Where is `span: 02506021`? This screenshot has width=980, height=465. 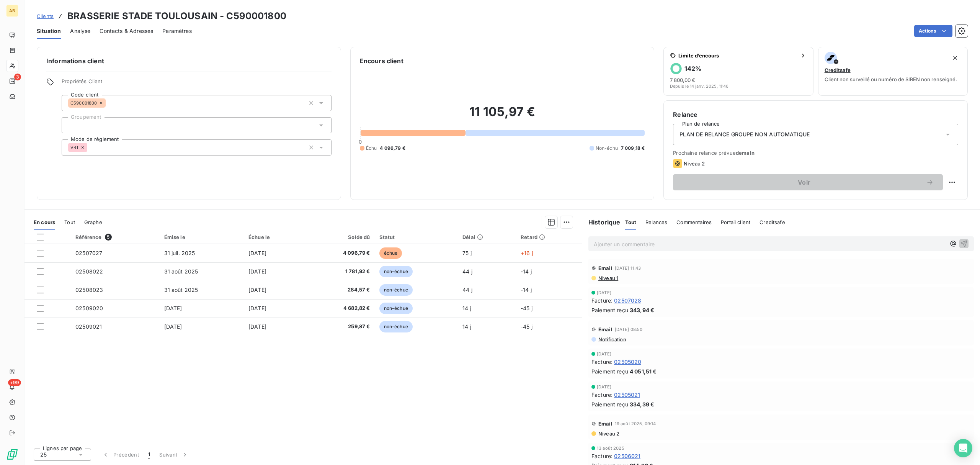
span: 02506021 is located at coordinates (627, 456).